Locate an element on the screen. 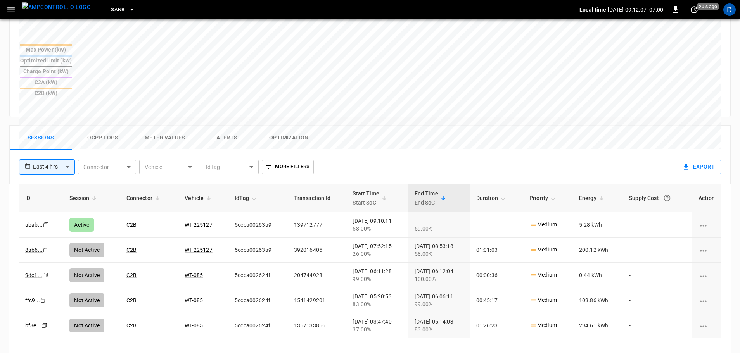 This screenshot has height=353, width=740. table: sessions table is located at coordinates (370, 261).